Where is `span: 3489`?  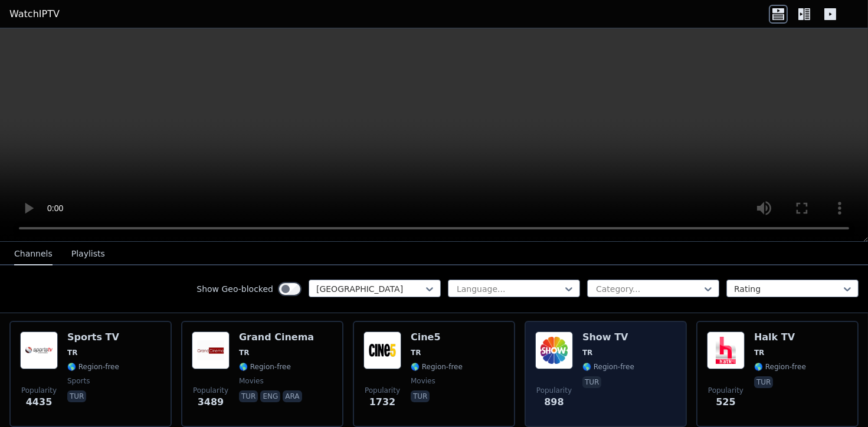
span: 3489 is located at coordinates (211, 403).